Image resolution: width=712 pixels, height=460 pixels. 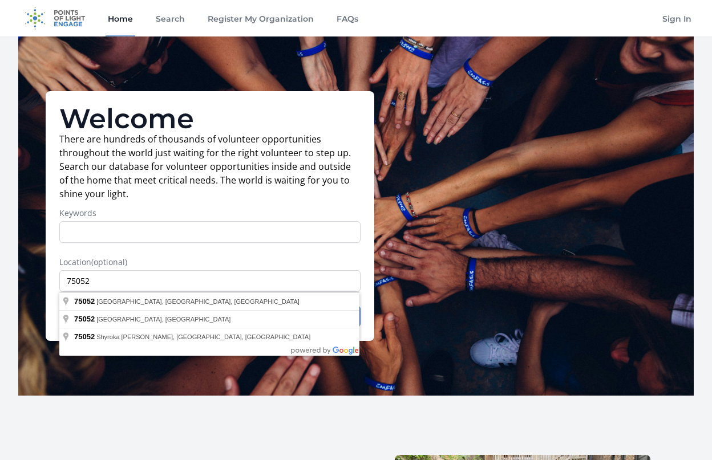 I want to click on h1: Welcome, so click(x=210, y=119).